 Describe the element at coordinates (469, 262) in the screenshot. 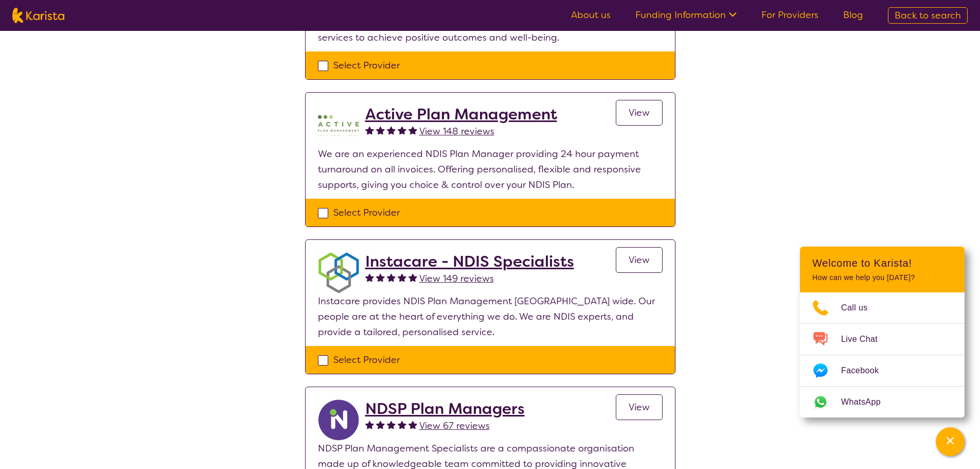

I see `a: Instacare - NDIS Specialists` at that location.